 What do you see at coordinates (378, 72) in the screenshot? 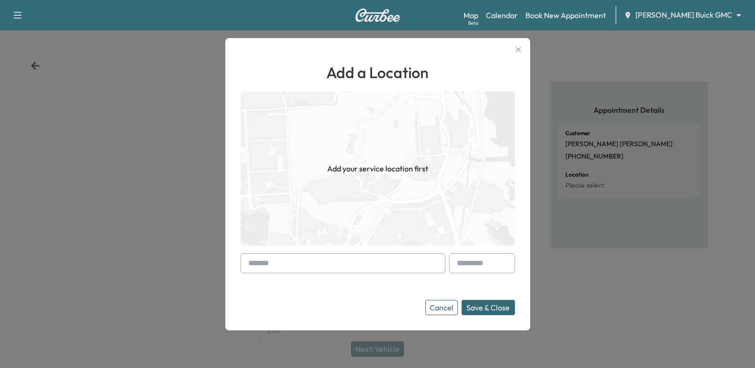
I see `h1: Add a Location` at bounding box center [378, 72].